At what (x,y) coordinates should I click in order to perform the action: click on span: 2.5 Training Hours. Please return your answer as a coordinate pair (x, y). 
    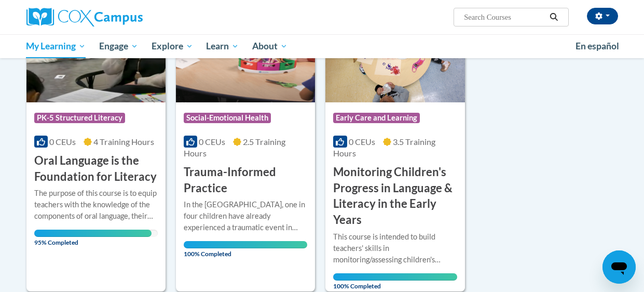
    Looking at the image, I should click on (235, 147).